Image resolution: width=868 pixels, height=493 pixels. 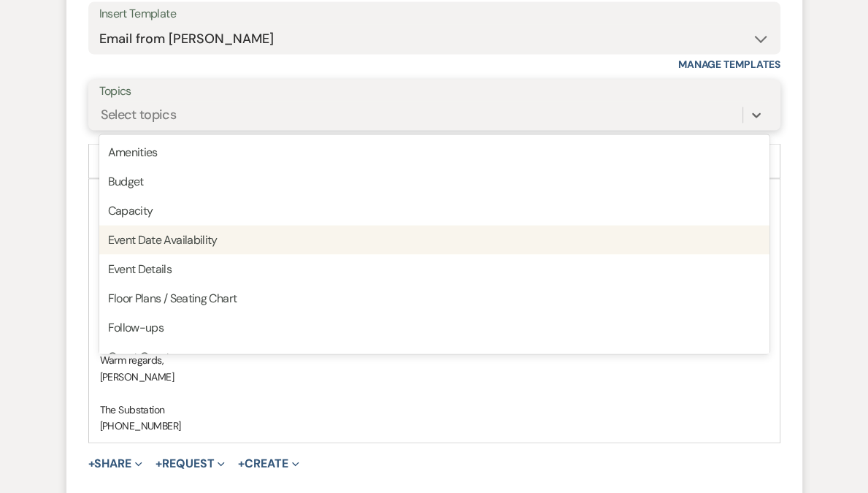 What do you see at coordinates (434, 153) in the screenshot?
I see `div: Amenities` at bounding box center [434, 153].